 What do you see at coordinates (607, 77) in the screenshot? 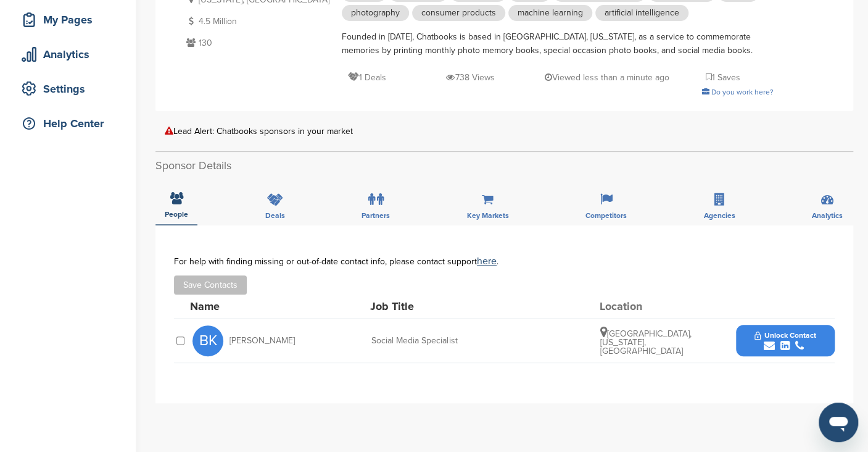
I see `p: Viewed less than a minute ago` at bounding box center [607, 77].